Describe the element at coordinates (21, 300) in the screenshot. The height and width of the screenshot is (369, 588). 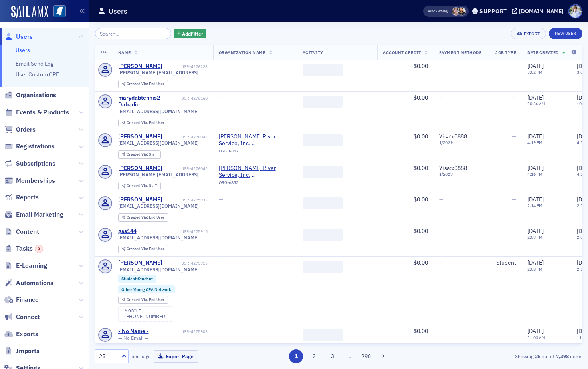
I see `a: Finance` at that location.